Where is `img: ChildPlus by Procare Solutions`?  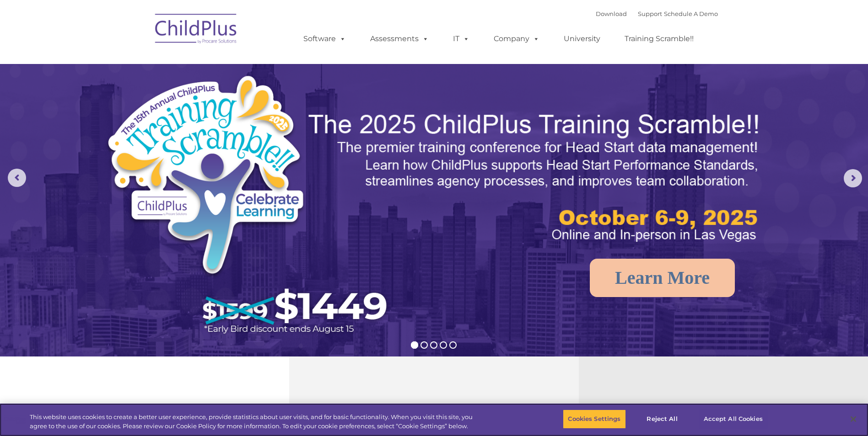 img: ChildPlus by Procare Solutions is located at coordinates (196, 30).